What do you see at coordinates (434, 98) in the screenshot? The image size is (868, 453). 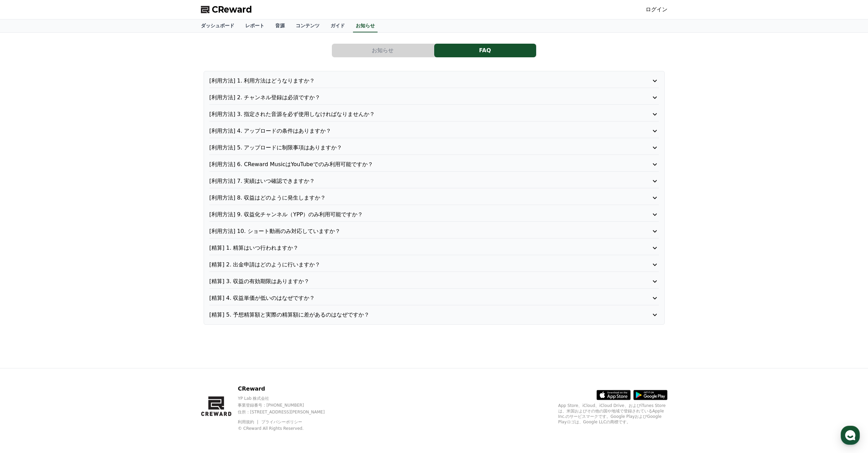 I see `button: [利用方法] 2. チャンネル登録は必須ですか？` at bounding box center [434, 98].